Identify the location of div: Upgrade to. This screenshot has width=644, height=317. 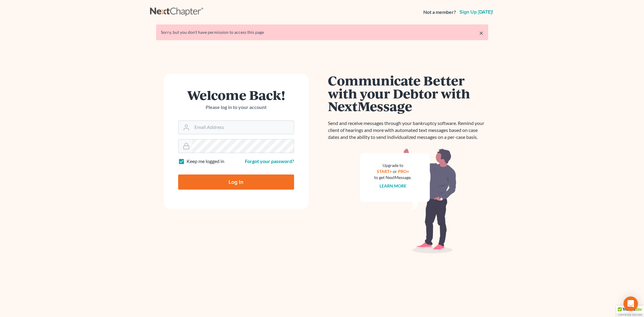
(393, 165).